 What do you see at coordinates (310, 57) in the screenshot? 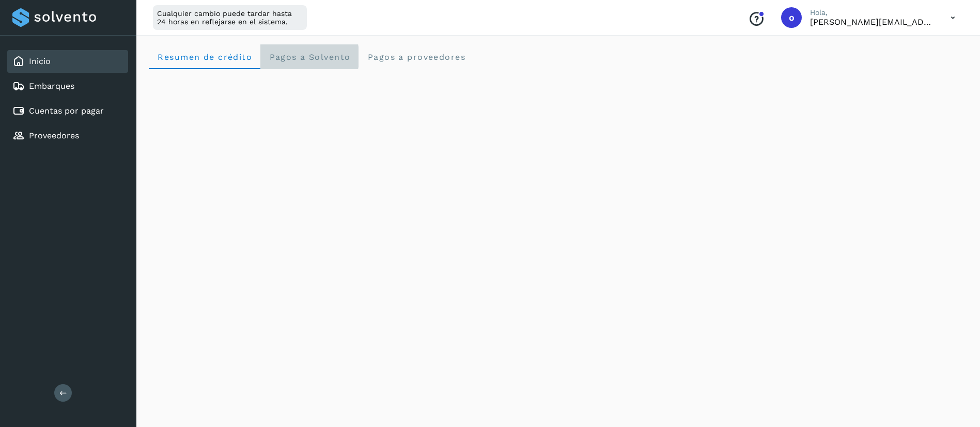
I see `span: Pagos a Solvento` at bounding box center [310, 57].